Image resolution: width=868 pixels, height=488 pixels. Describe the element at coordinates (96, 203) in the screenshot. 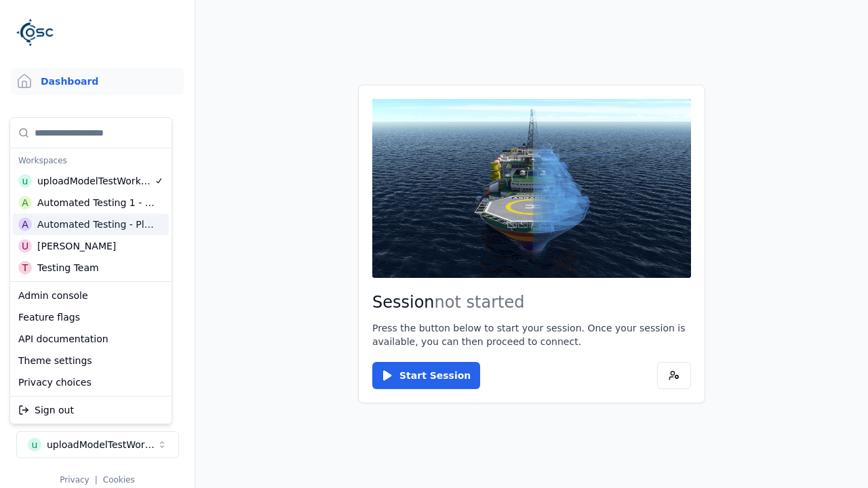

I see `div: Automated Testing 1 - Playwright` at that location.